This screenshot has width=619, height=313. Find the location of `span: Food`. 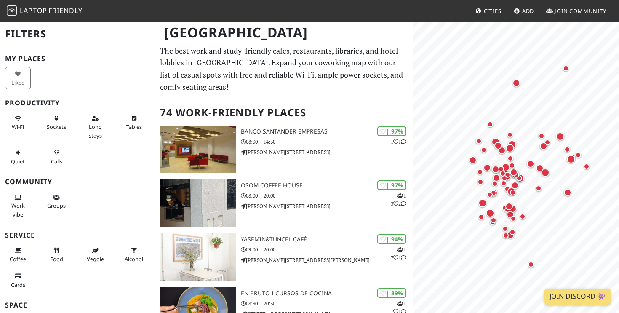

span: Food is located at coordinates (56, 259).